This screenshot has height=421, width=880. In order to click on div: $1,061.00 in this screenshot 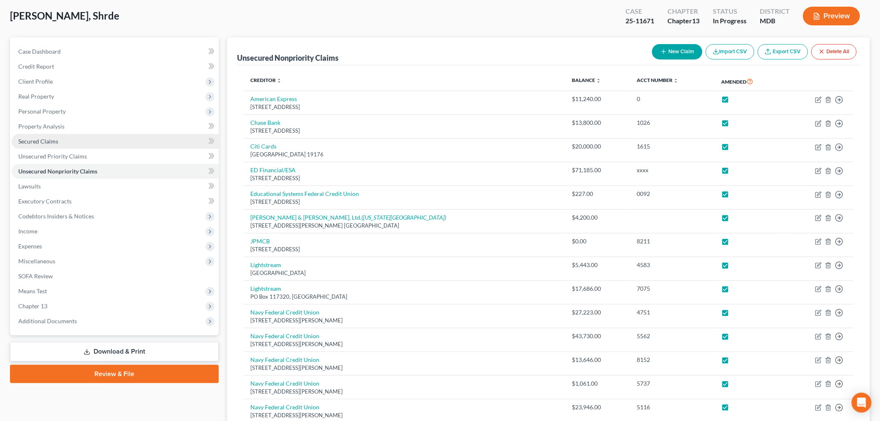, I will do `click(598, 383)`.